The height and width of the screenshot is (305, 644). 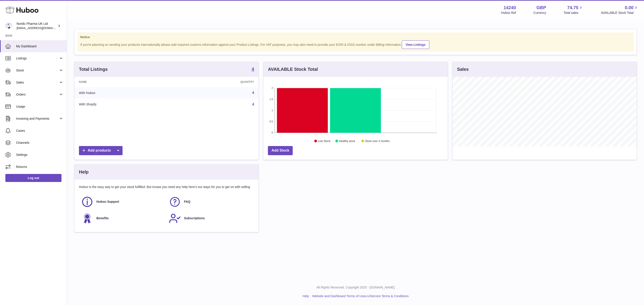 What do you see at coordinates (508, 13) in the screenshot?
I see `div: Huboo Ref` at bounding box center [508, 13].